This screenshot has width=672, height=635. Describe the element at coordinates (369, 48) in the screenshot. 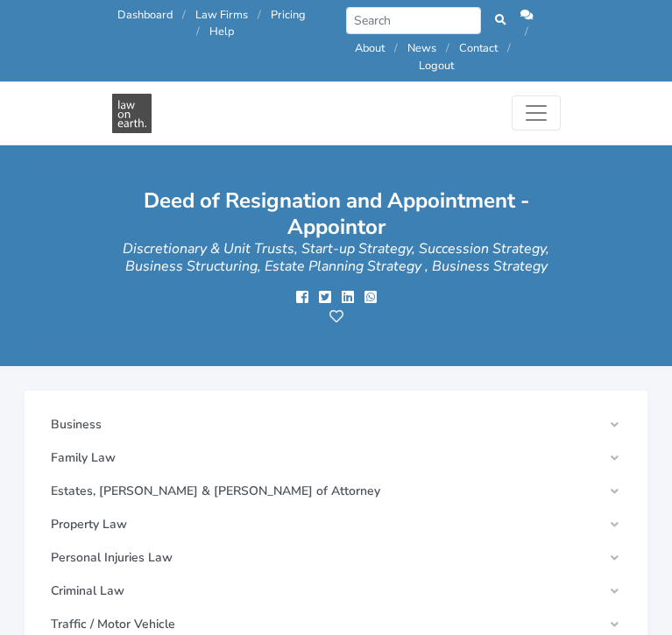

I see `a: About` at that location.